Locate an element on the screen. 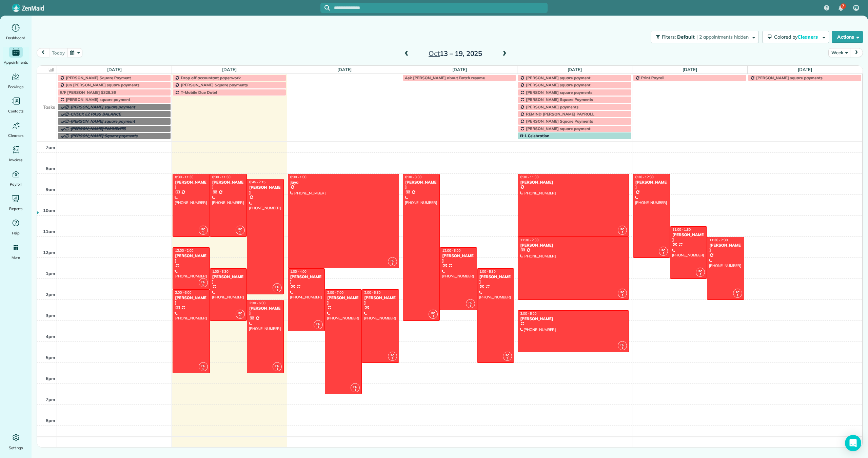  span: 8:45 - 2:15 is located at coordinates (258, 182).